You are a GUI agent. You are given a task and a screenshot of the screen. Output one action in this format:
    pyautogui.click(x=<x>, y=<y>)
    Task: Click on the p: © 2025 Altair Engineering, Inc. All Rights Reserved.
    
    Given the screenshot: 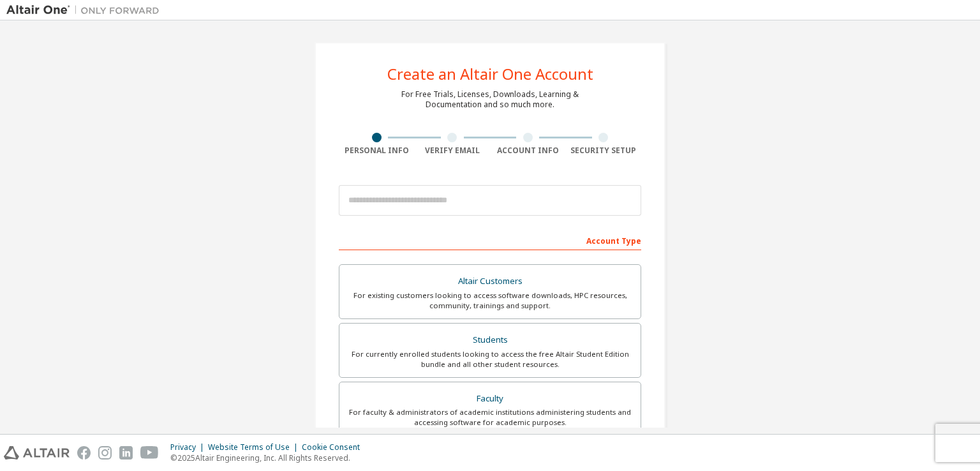 What is the action you would take?
    pyautogui.click(x=268, y=458)
    